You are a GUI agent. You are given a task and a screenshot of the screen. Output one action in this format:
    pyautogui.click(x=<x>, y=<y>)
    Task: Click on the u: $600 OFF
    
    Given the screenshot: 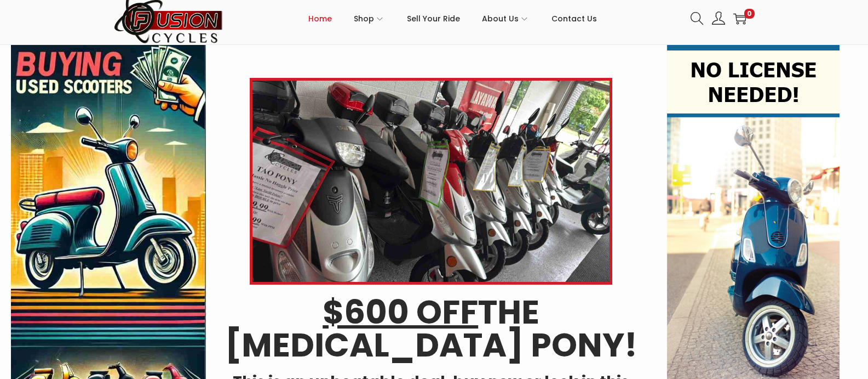 What is the action you would take?
    pyautogui.click(x=400, y=312)
    